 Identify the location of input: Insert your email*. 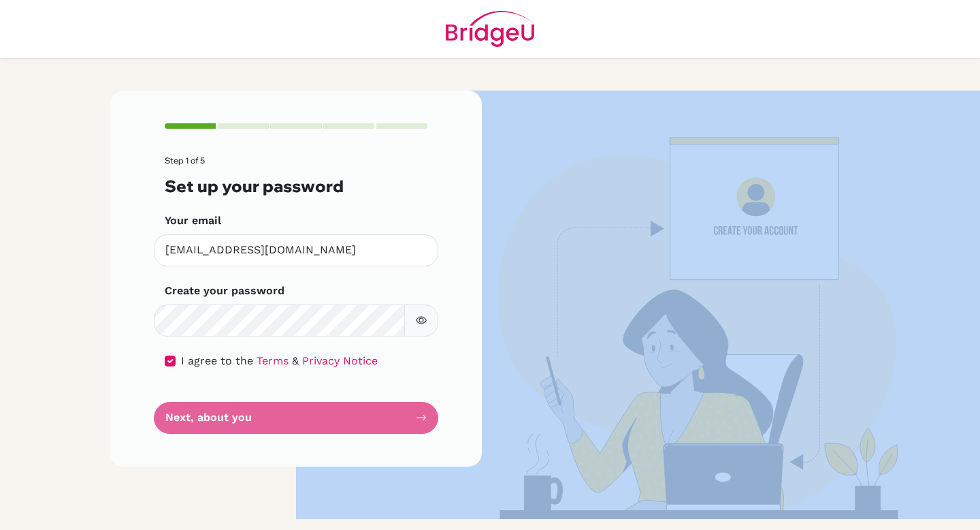
(297, 250).